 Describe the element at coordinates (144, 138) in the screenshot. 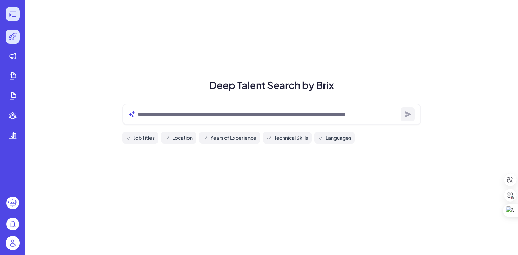

I see `span: Job Titles` at that location.